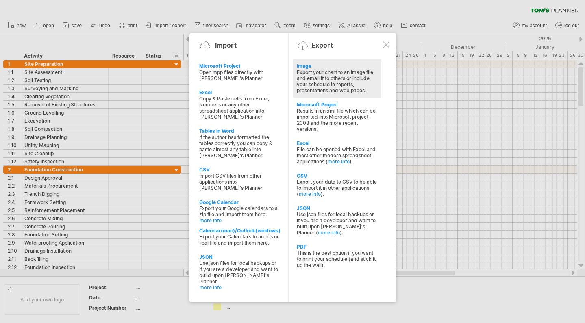 The height and width of the screenshot is (323, 585). Describe the element at coordinates (322, 45) in the screenshot. I see `div: Export` at that location.